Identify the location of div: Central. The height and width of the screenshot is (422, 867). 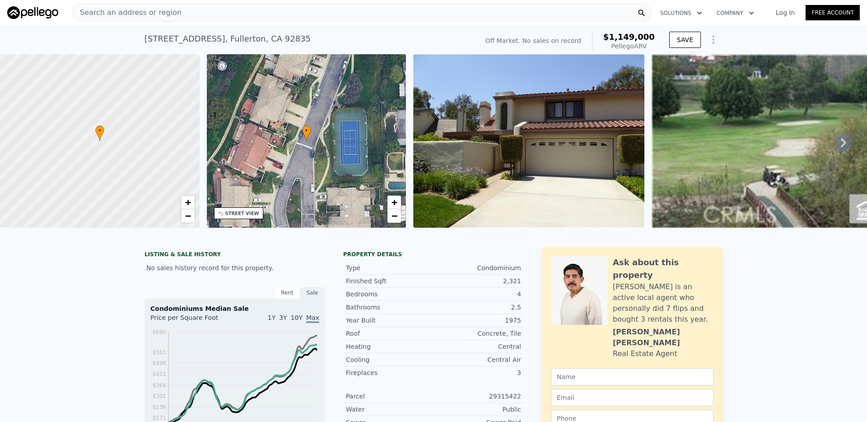
(477, 346).